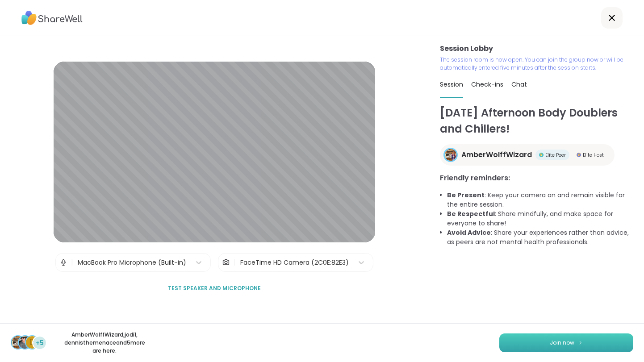  Describe the element at coordinates (64, 263) in the screenshot. I see `img: Microphone` at that location.